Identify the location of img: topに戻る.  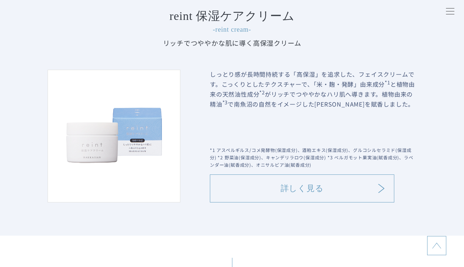
(437, 246).